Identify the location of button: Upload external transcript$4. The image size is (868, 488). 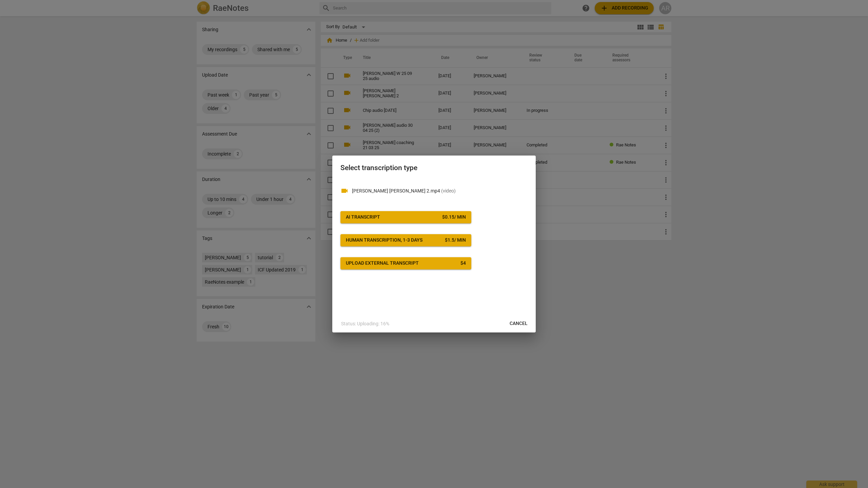
(406, 263).